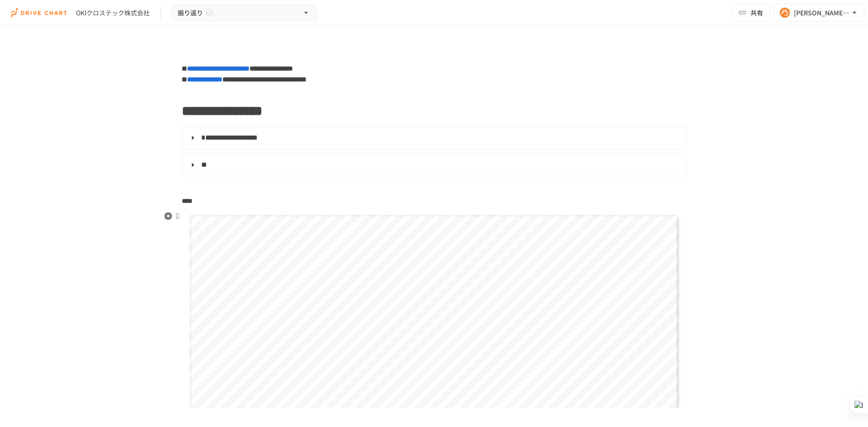  Describe the element at coordinates (757, 13) in the screenshot. I see `span: 共有` at that location.